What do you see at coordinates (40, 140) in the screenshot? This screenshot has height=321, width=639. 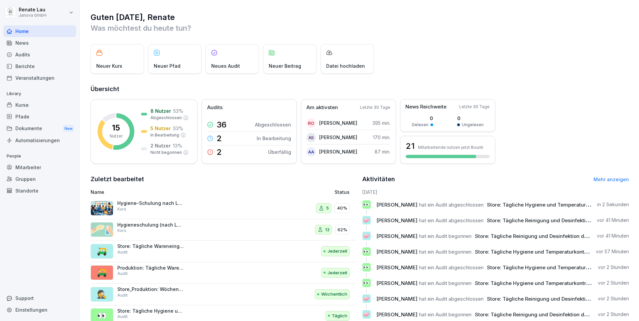 I see `div: Automatisierungen` at bounding box center [40, 140].